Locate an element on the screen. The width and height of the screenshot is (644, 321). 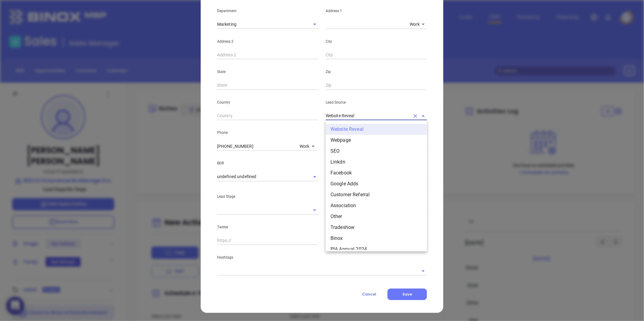
button: Cancel is located at coordinates (369, 295).